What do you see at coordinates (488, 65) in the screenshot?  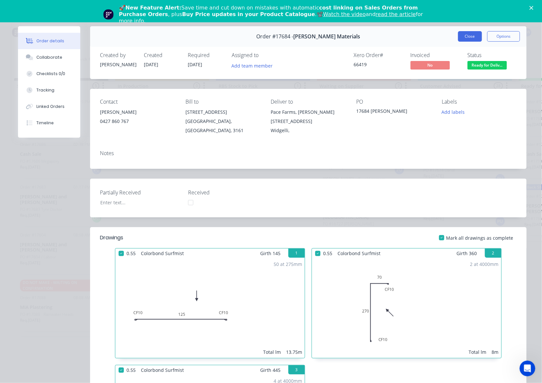 I see `span: Ready for Deliv...` at bounding box center [488, 65].